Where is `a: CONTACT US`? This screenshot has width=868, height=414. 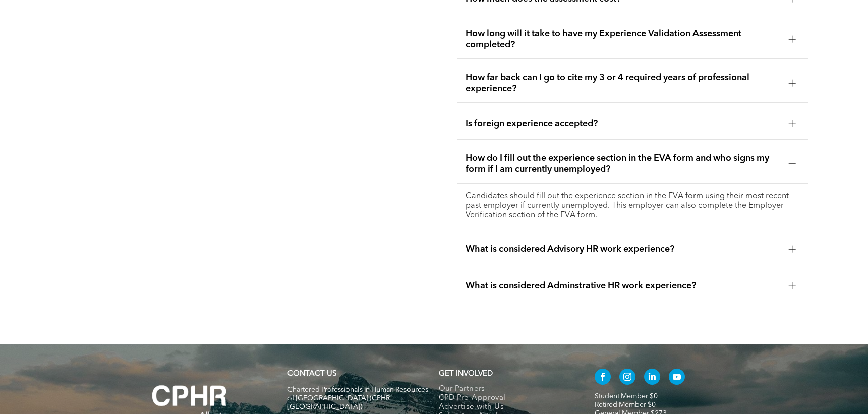
a: CONTACT US is located at coordinates (312, 374).